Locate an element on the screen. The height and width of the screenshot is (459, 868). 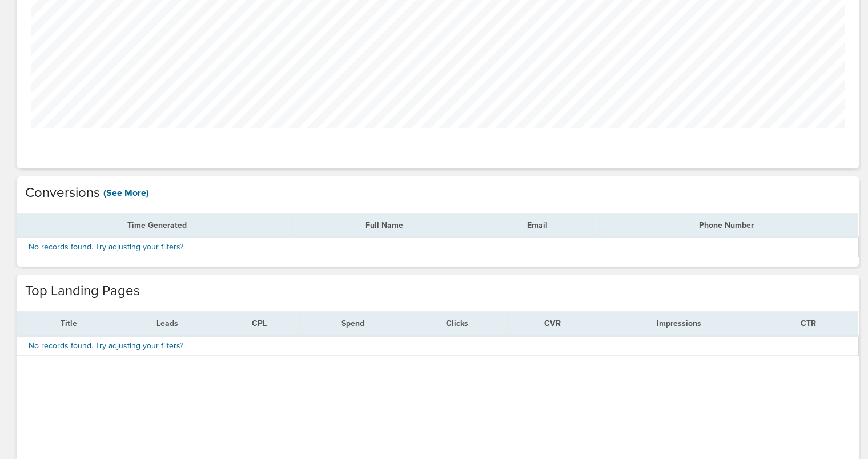
span: Clicks is located at coordinates (457, 323).